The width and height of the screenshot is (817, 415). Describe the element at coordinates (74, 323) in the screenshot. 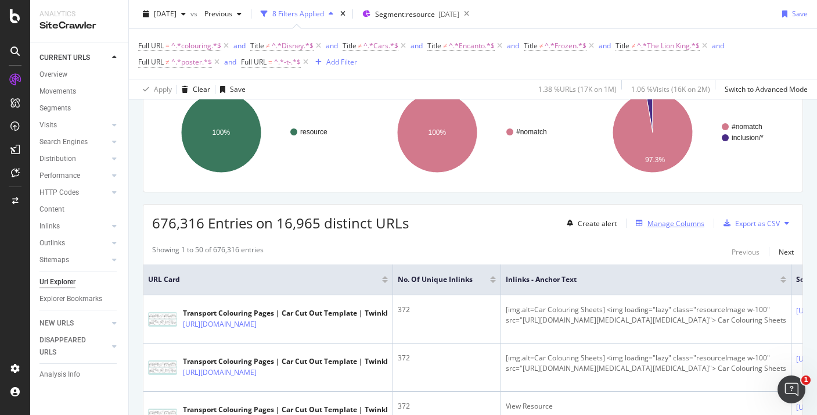

I see `a: NEW URLS` at that location.